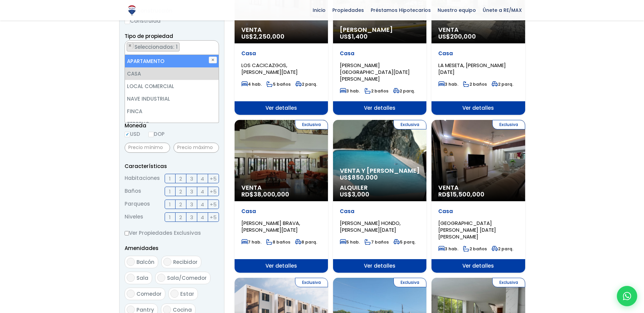  I want to click on span: 4 hab., so click(252, 84).